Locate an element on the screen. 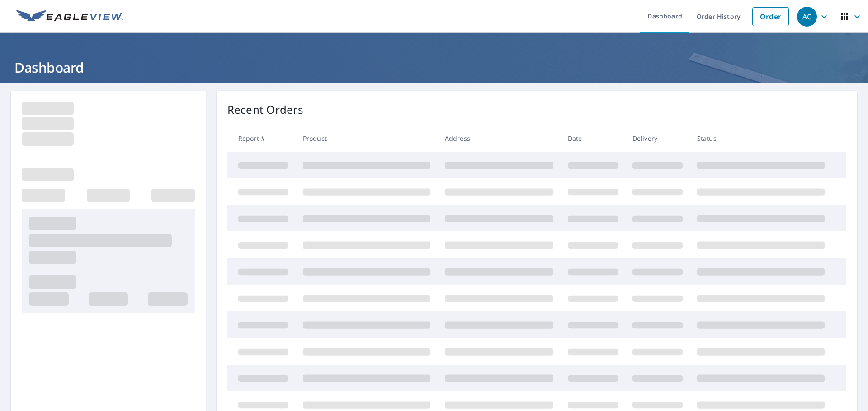 The height and width of the screenshot is (411, 868). a: Order is located at coordinates (770, 16).